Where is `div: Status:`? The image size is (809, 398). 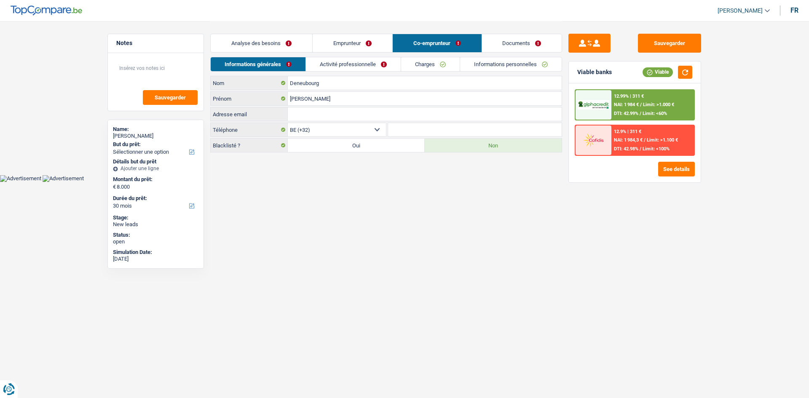
div: Status: is located at coordinates (155, 235).